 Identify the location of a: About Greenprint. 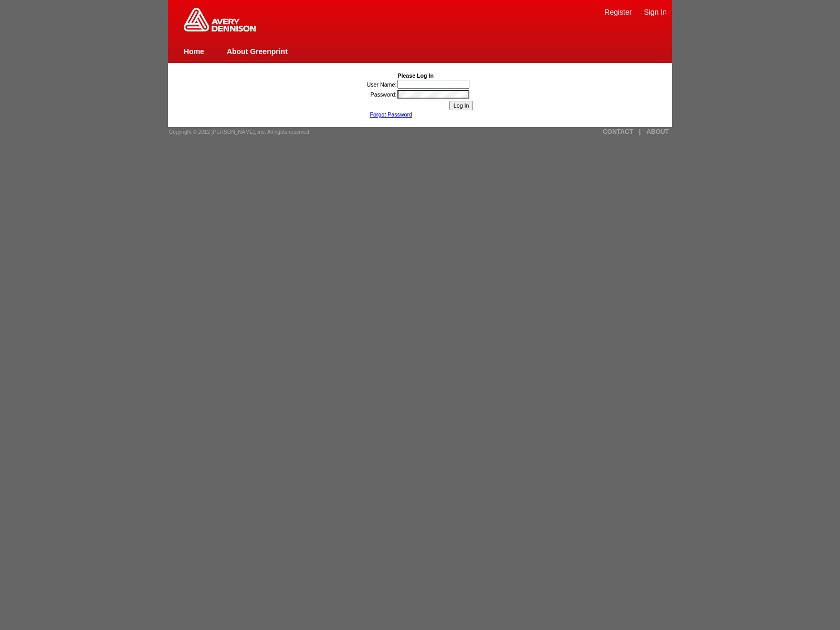
(257, 51).